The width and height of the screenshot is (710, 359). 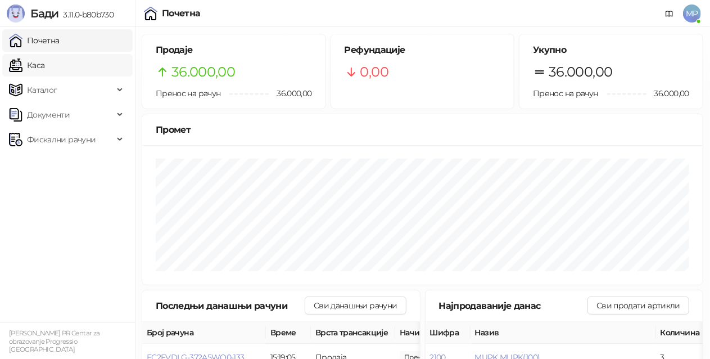 What do you see at coordinates (682, 332) in the screenshot?
I see `th: Количина` at bounding box center [682, 332].